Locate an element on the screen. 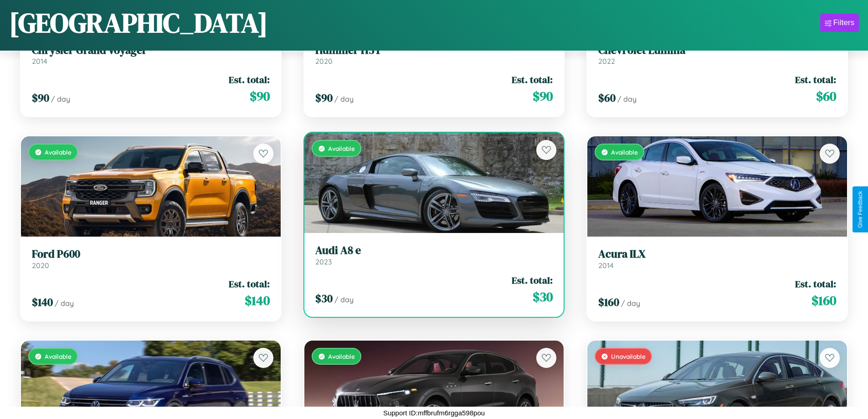 The height and width of the screenshot is (419, 868). a: Chevrolet Lumina2022 is located at coordinates (717, 54).